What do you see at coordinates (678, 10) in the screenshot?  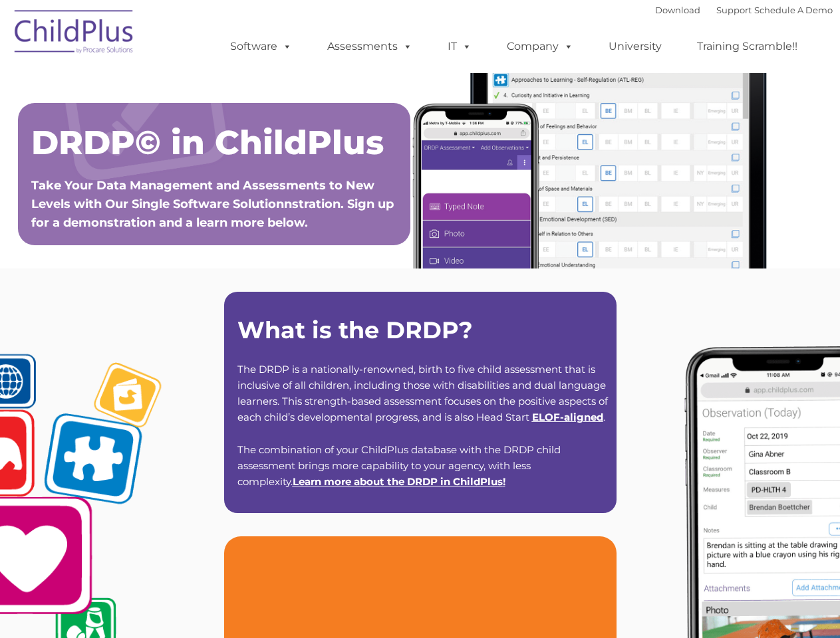 I see `a: Download` at bounding box center [678, 10].